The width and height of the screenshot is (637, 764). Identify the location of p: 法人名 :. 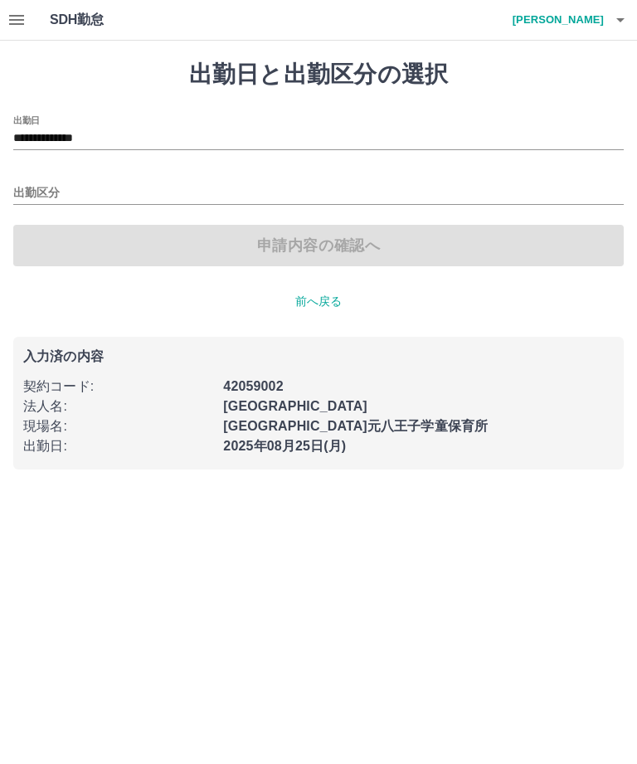
(118, 406).